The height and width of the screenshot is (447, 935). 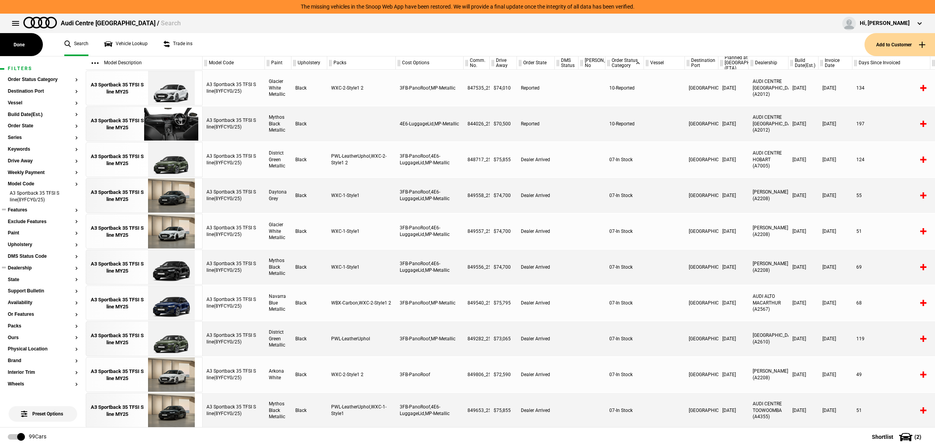 What do you see at coordinates (768, 63) in the screenshot?
I see `div: Dealership` at bounding box center [768, 63].